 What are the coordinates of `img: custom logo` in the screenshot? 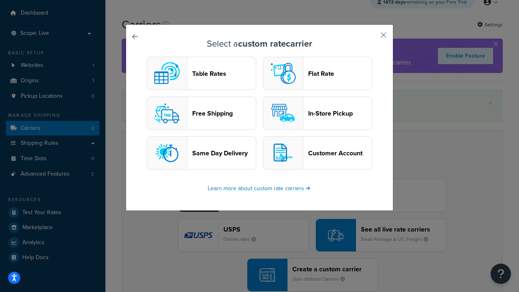 It's located at (167, 73).